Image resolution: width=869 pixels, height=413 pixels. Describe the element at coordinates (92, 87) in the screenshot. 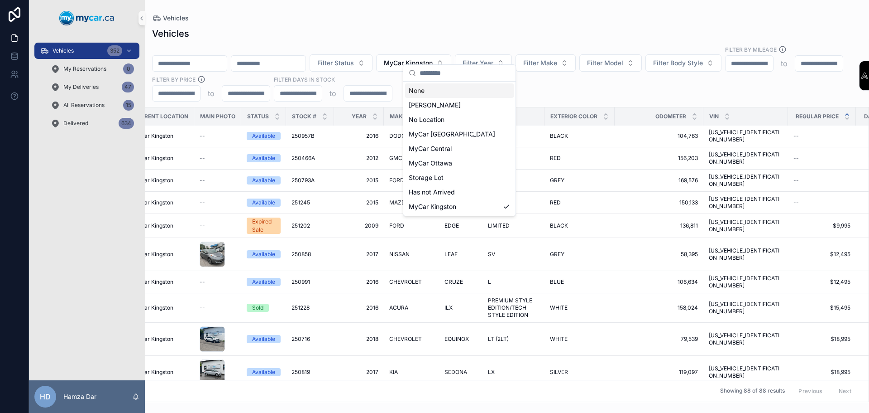

I see `a: My Deliveries47` at that location.